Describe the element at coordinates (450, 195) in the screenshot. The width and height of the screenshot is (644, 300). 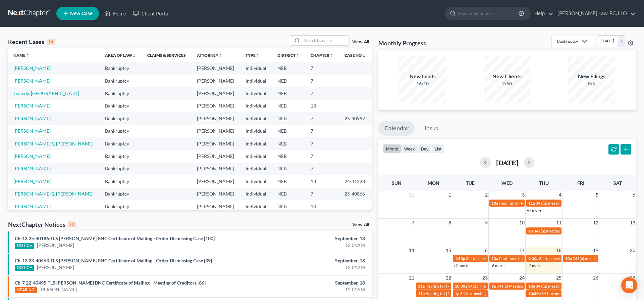
I see `span: 1` at that location.